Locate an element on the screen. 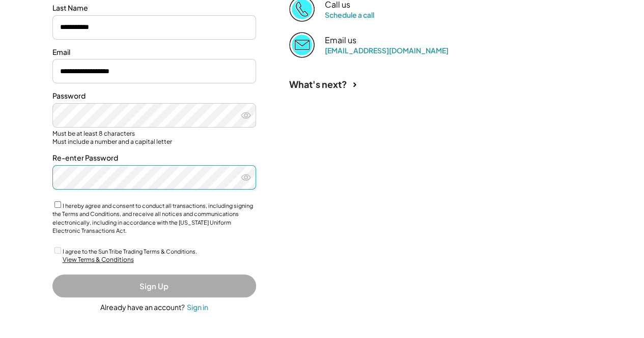  div: Password is located at coordinates (154, 96).